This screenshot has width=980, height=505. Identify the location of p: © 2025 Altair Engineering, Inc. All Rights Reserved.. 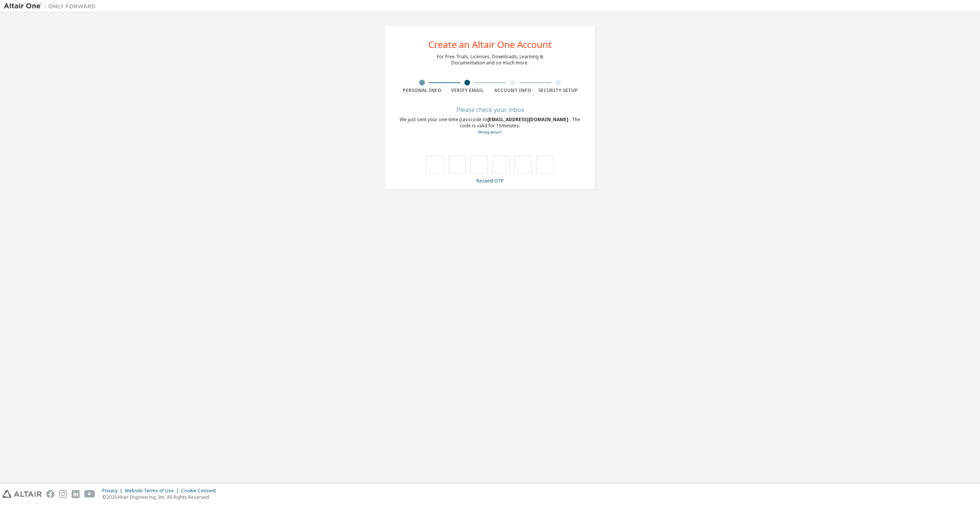
(162, 497).